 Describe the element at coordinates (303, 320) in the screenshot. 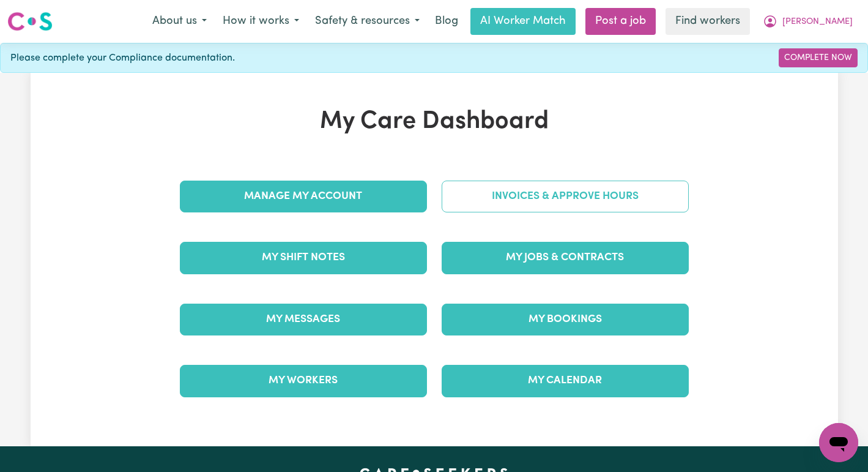

I see `a: My Messages` at that location.